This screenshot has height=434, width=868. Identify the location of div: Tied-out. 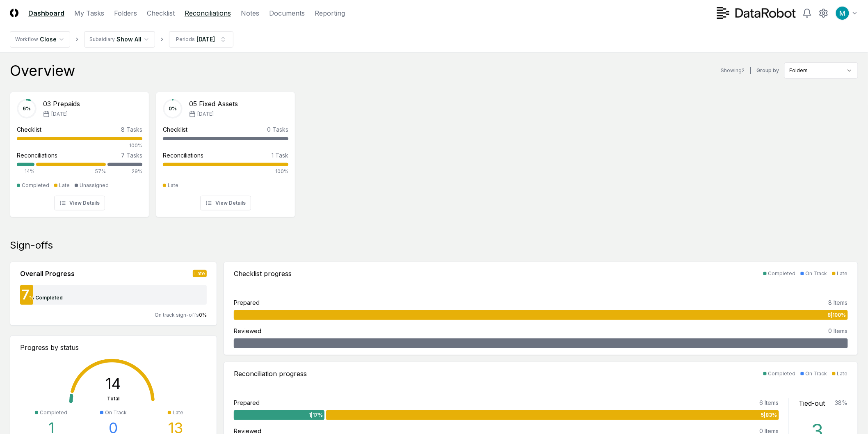
(813, 403).